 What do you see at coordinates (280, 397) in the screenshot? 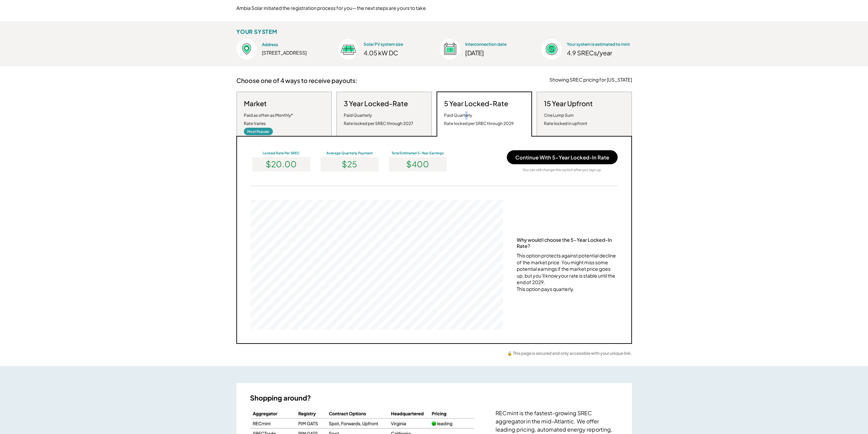
I see `h3: Shopping around?` at bounding box center [280, 397].